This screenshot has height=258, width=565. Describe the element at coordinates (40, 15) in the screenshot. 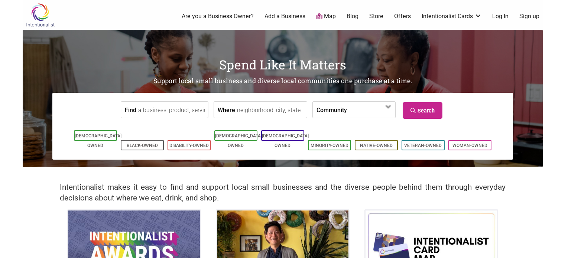

I see `img: Intentionalist` at that location.